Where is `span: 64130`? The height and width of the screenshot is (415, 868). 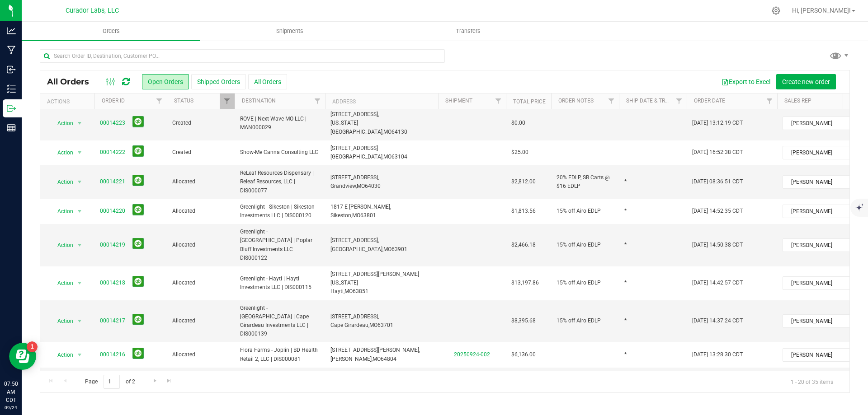 span: 64130 is located at coordinates (399, 132).